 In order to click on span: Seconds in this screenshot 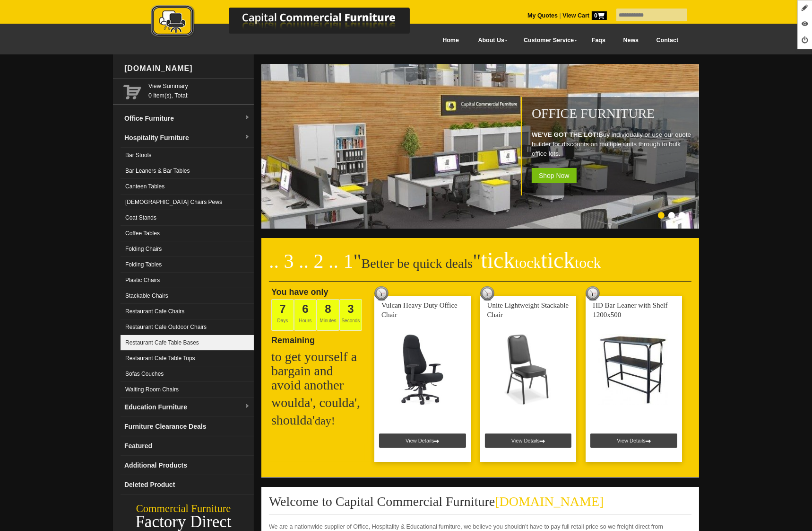, I will do `click(351, 314)`.